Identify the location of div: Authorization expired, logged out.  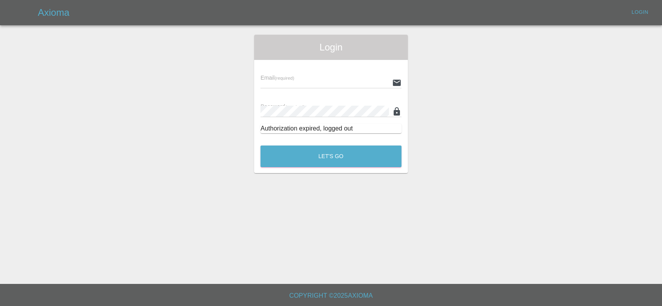
(331, 128).